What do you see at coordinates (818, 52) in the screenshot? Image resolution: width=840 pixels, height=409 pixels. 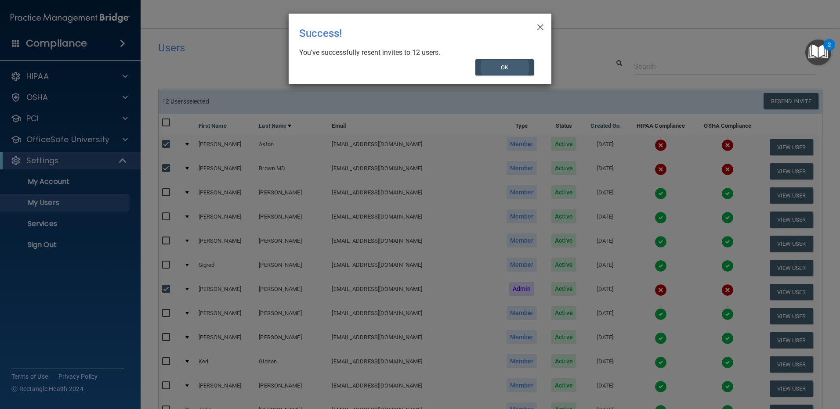 I see `button: Open Resource Center, 2 new notifications` at bounding box center [818, 52].